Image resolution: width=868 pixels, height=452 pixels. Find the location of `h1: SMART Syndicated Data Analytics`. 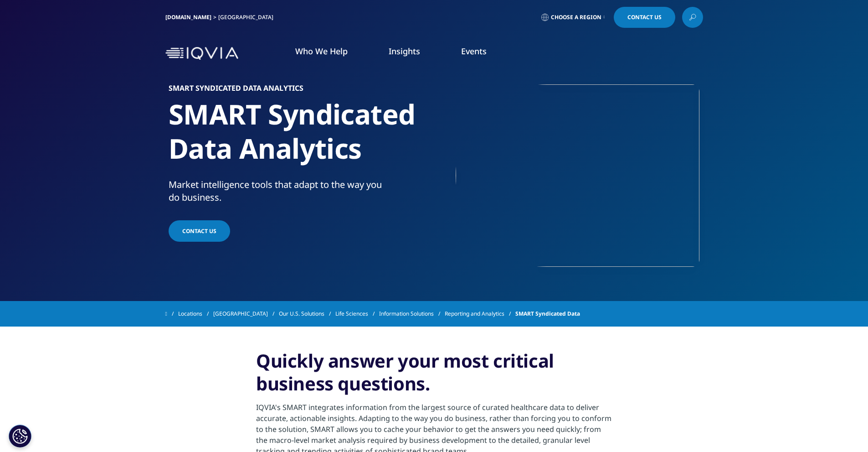

h1: SMART Syndicated Data Analytics is located at coordinates (299, 138).